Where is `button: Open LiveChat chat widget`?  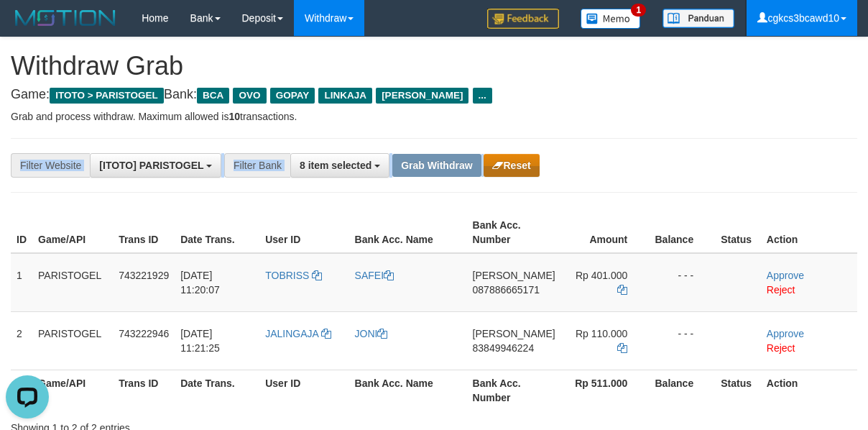
button: Open LiveChat chat widget is located at coordinates (28, 28).